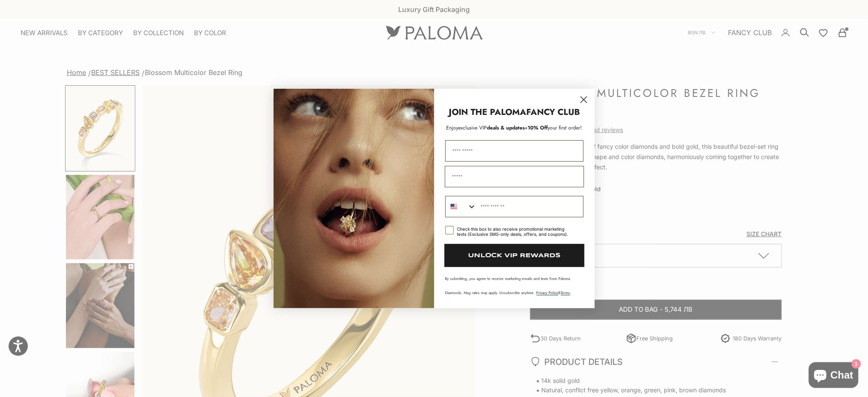  Describe the element at coordinates (553, 128) in the screenshot. I see `span: + your first order!` at that location.